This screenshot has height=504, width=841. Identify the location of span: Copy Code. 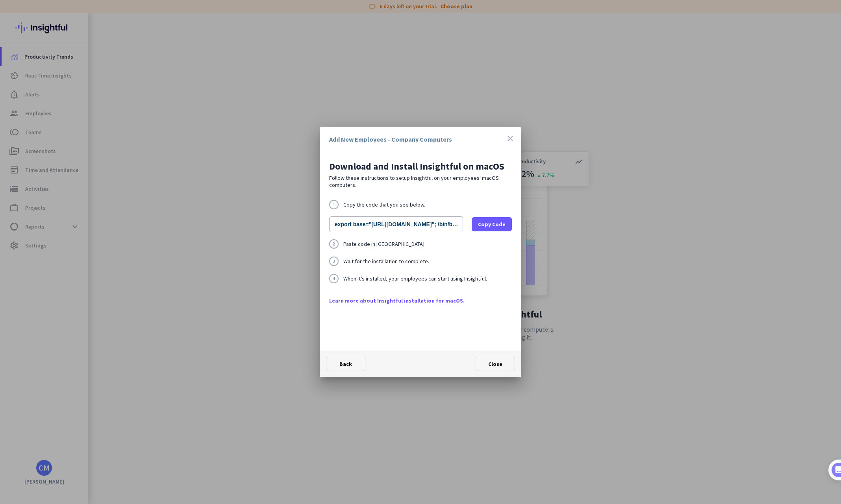
(492, 225).